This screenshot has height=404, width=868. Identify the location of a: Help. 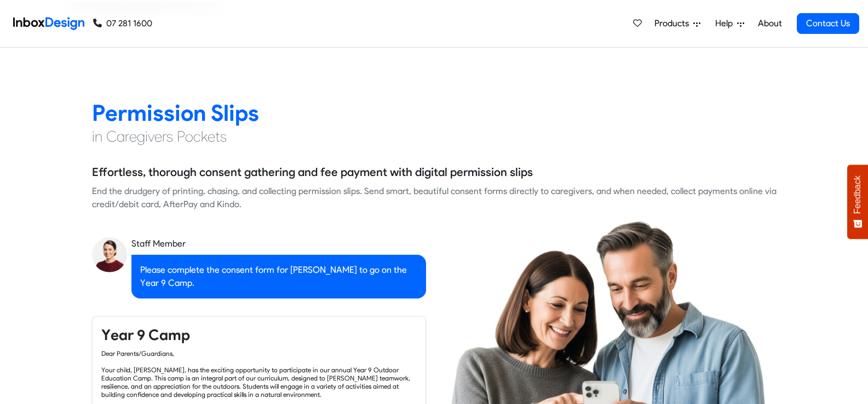
(730, 24).